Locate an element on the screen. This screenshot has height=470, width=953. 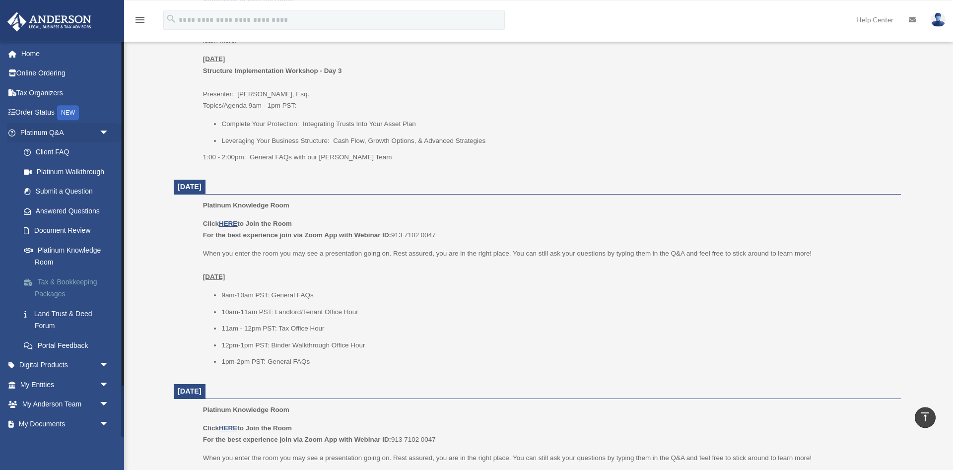
a: Online Learningarrow_drop_down is located at coordinates (66, 444).